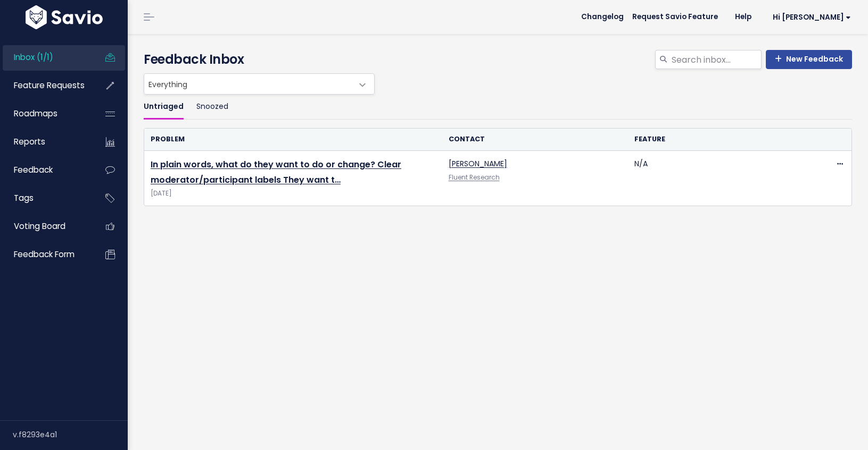  Describe the element at coordinates (70, 435) in the screenshot. I see `div: v.f8293e4a1` at that location.